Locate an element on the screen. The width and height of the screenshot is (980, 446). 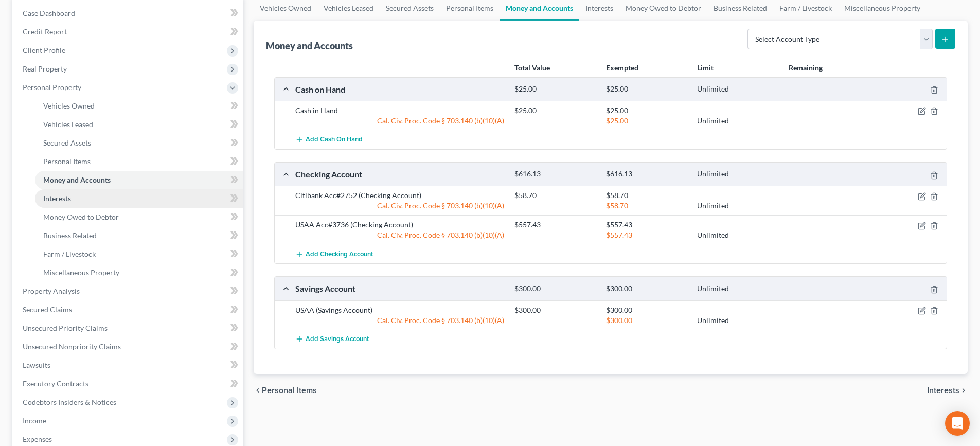
span: Money and Accounts is located at coordinates (77, 179).